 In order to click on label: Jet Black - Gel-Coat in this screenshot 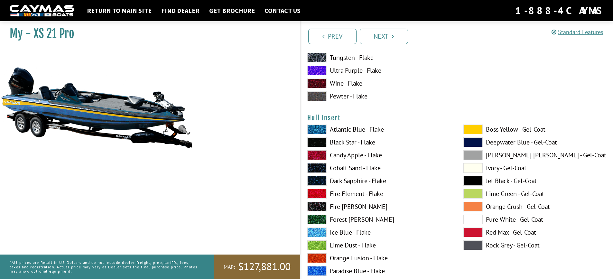, I will do `click(535, 181)`.